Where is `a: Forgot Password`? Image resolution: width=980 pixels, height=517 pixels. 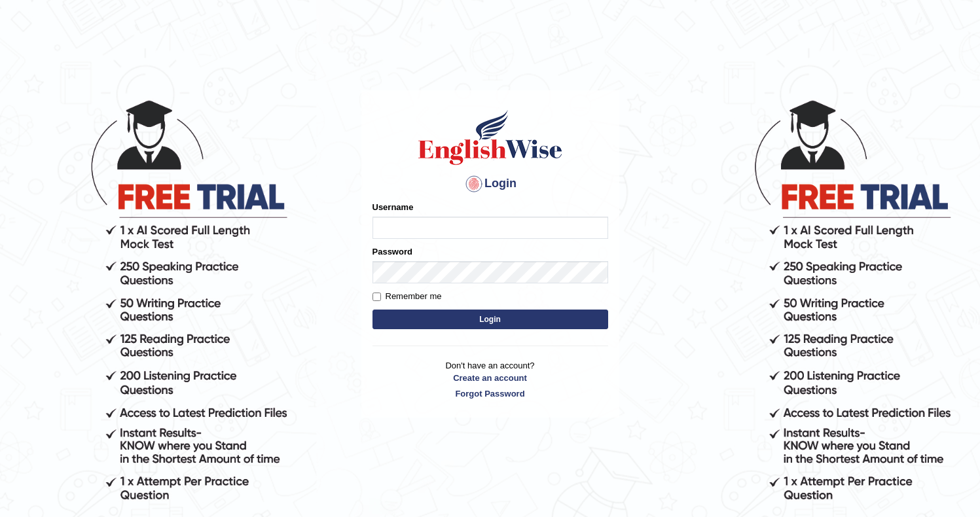 a: Forgot Password is located at coordinates (490, 394).